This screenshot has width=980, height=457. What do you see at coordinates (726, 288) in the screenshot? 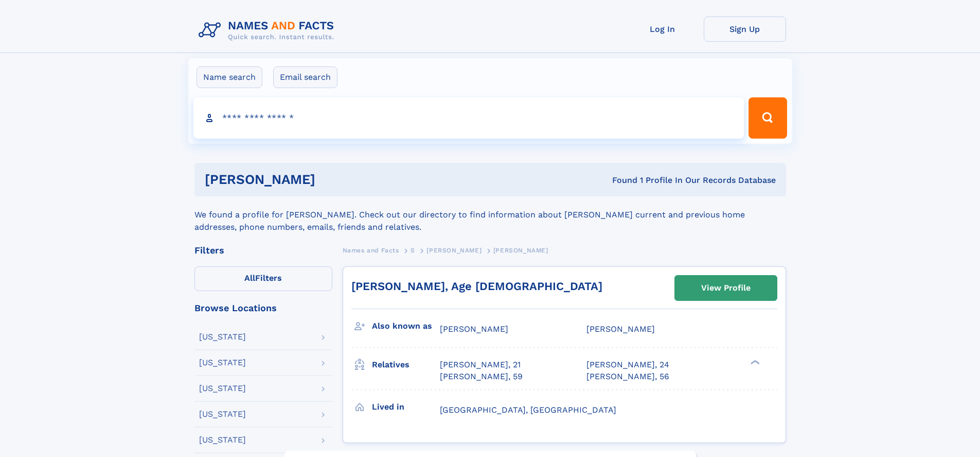
I see `a: View Profile` at bounding box center [726, 288].